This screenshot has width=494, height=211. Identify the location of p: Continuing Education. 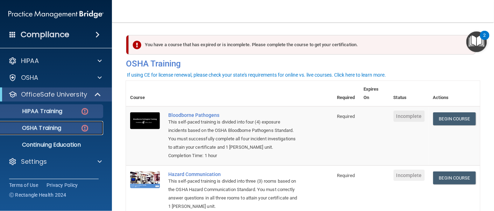
(52, 145).